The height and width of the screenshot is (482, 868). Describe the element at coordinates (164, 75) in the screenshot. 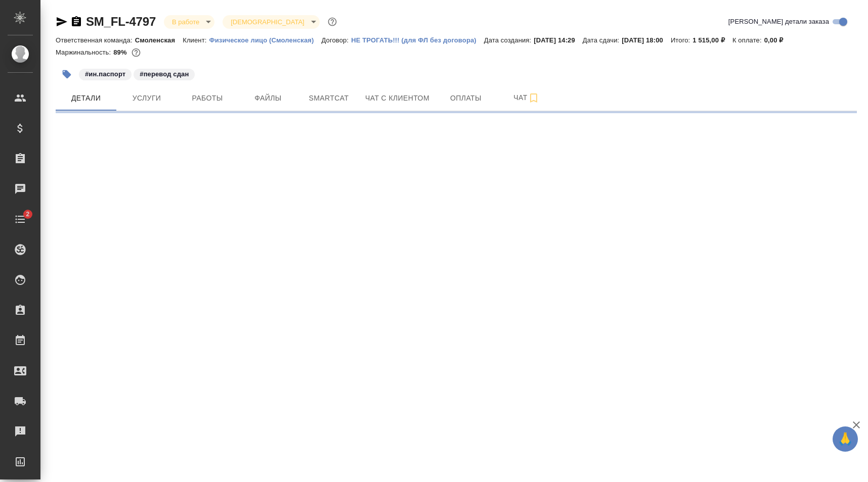

I see `p: #перевод сдан` at that location.